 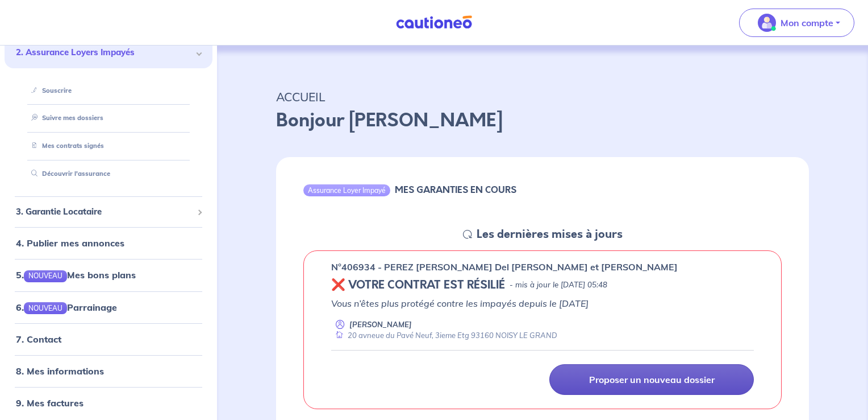 What do you see at coordinates (434, 22) in the screenshot?
I see `img: Cautioneo` at bounding box center [434, 22].